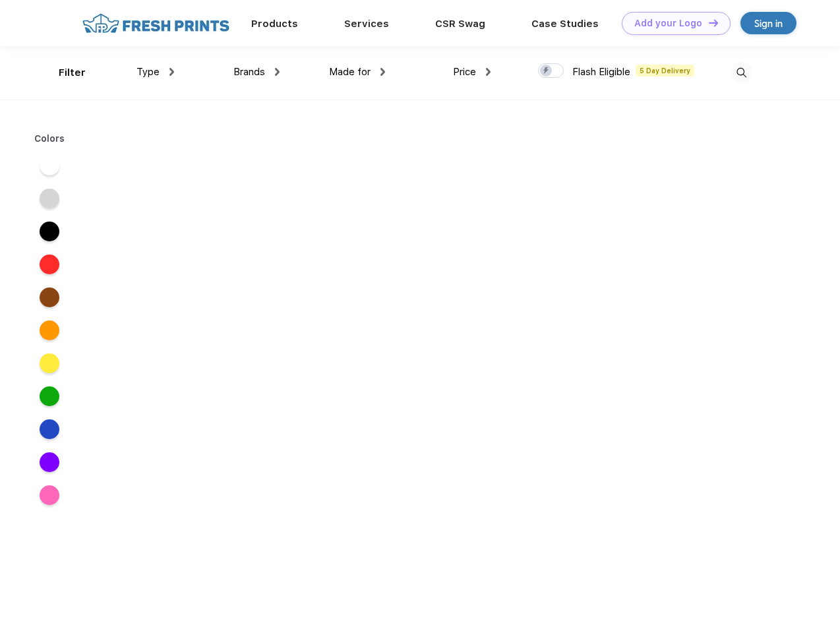  I want to click on span: 5 Day Delivery, so click(664, 71).